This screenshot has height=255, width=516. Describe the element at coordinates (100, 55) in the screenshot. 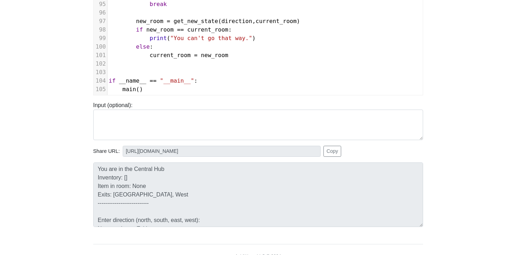

I see `div: 101` at that location.